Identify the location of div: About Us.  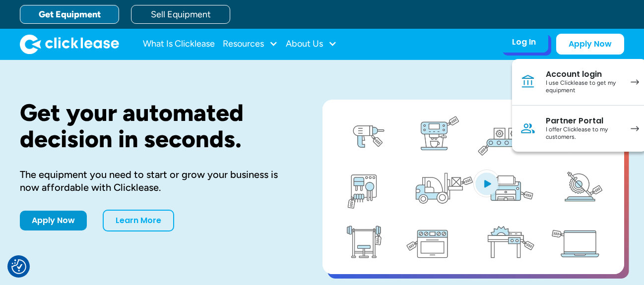
(311, 44).